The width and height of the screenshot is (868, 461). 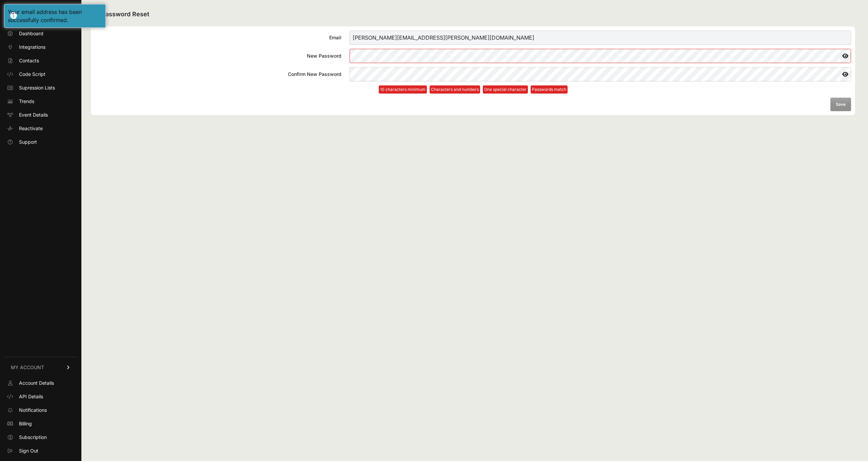 I want to click on span: Billing, so click(x=25, y=424).